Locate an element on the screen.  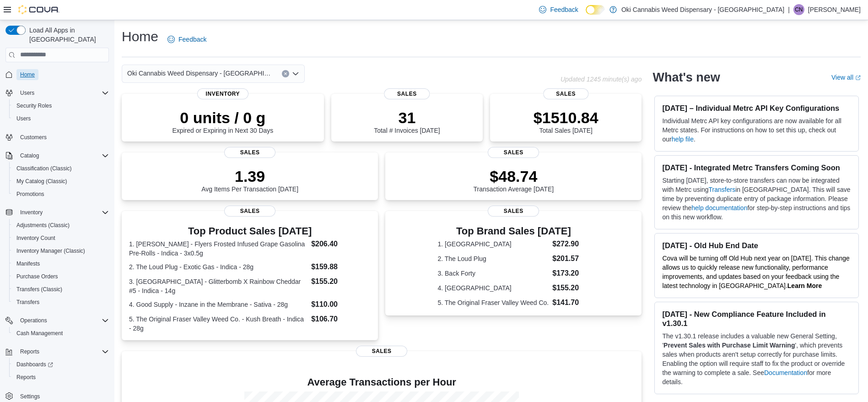
button: Purchase Orders is located at coordinates (61, 277).